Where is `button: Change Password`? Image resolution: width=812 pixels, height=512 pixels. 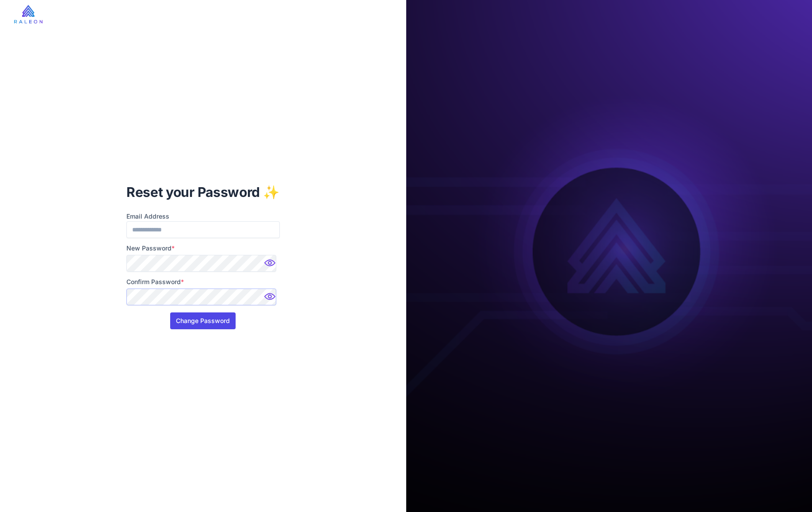
button: Change Password is located at coordinates (203, 321).